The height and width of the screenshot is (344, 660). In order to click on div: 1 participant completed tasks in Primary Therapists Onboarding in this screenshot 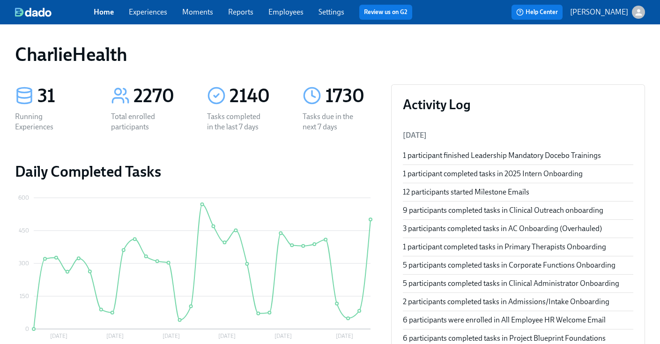, I will do `click(518, 247)`.